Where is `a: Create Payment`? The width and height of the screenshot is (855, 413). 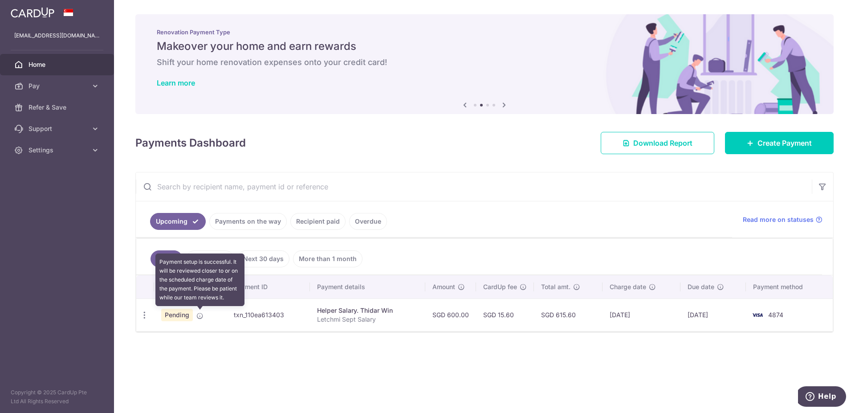
a: Create Payment is located at coordinates (779, 143).